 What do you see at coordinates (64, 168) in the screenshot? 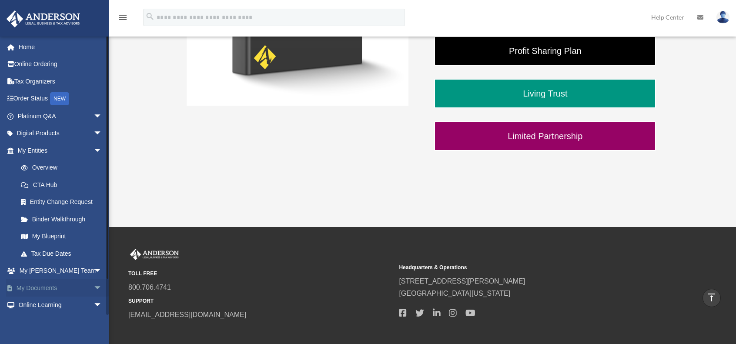
I see `a: Overview` at bounding box center [64, 168].